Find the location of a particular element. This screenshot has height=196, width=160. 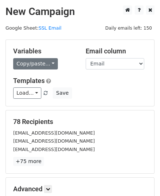

h5: 78 Recipients is located at coordinates (80, 122).